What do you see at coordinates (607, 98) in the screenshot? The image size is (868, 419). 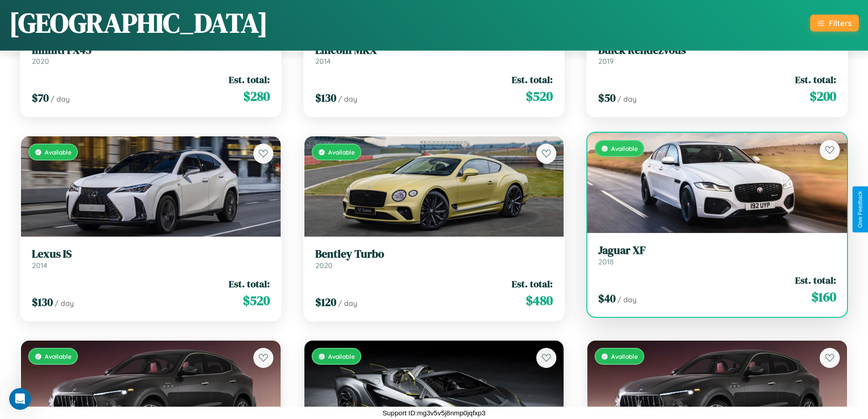 I see `span: $ 50` at bounding box center [607, 98].